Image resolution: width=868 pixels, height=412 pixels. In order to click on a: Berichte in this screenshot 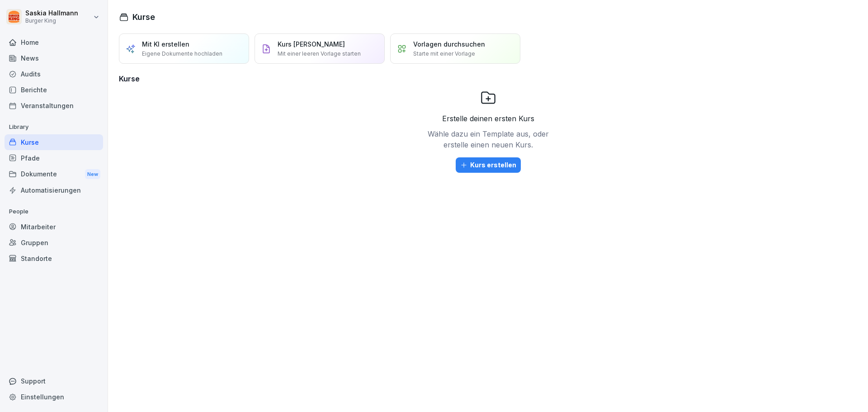, I will do `click(54, 90)`.